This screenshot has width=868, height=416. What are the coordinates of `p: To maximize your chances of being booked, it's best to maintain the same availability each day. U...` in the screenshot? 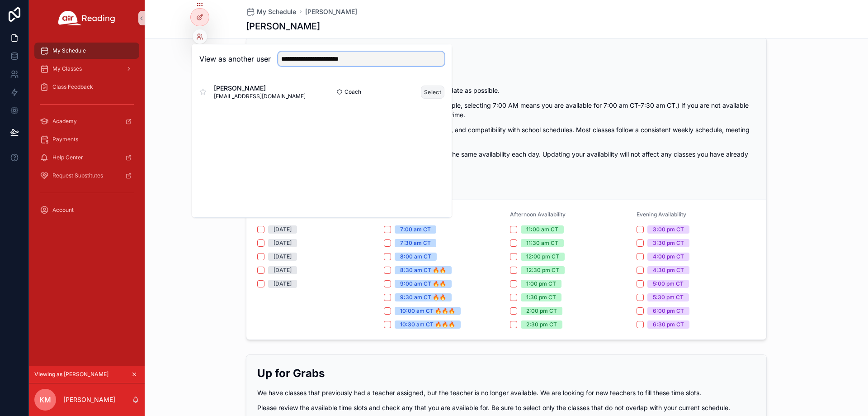 It's located at (506, 159).